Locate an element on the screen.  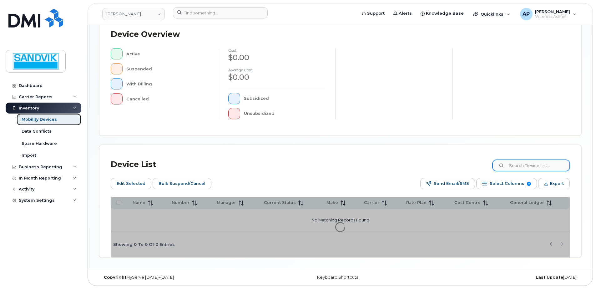
div: With Billing is located at coordinates (167, 84).